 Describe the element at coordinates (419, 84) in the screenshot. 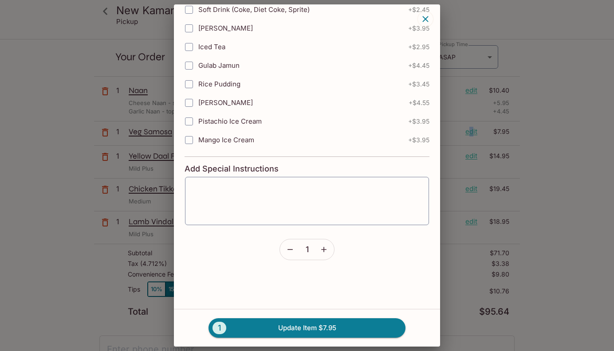

I see `span: + $3.45` at that location.